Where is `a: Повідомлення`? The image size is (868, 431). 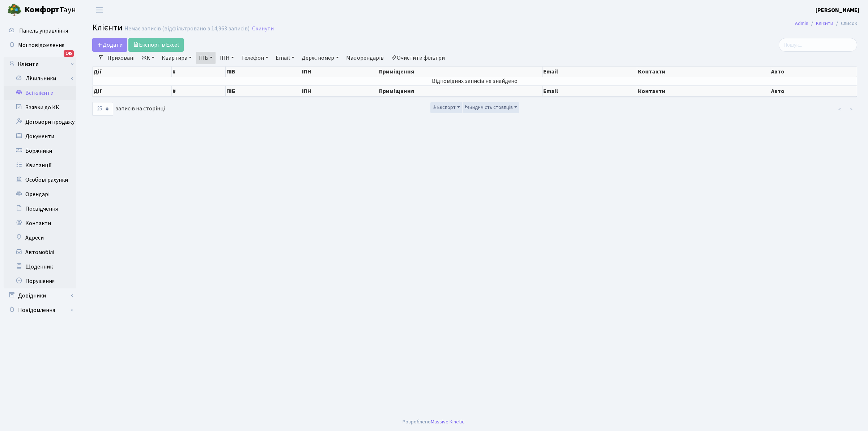
a: Повідомлення is located at coordinates (40, 310).